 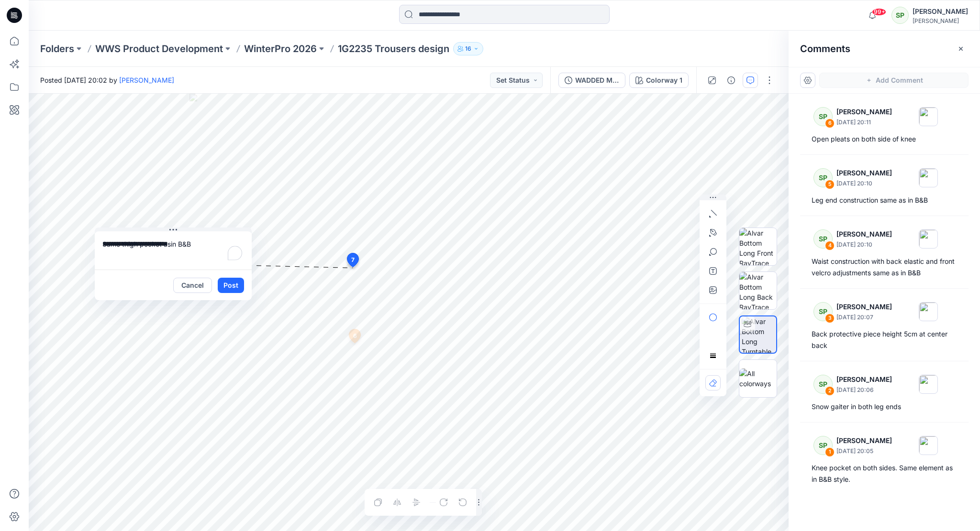 I want to click on div: 2, so click(x=830, y=391).